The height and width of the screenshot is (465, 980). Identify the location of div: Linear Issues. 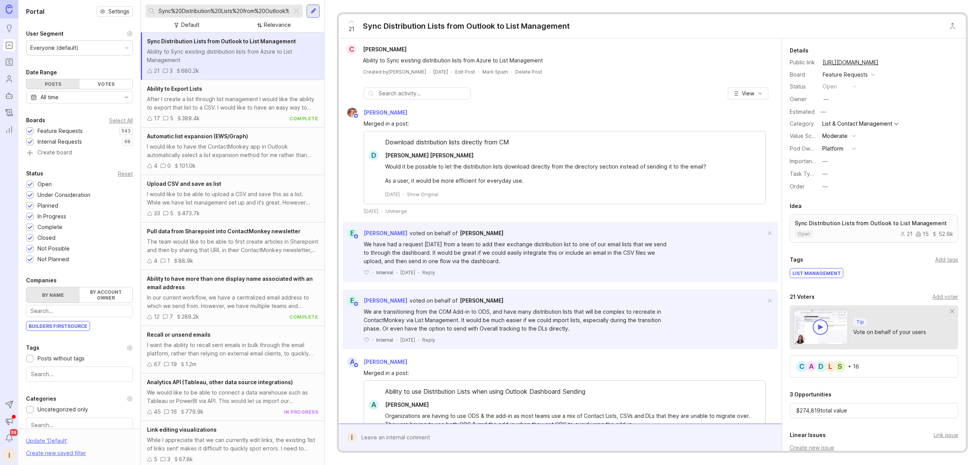
(808, 435).